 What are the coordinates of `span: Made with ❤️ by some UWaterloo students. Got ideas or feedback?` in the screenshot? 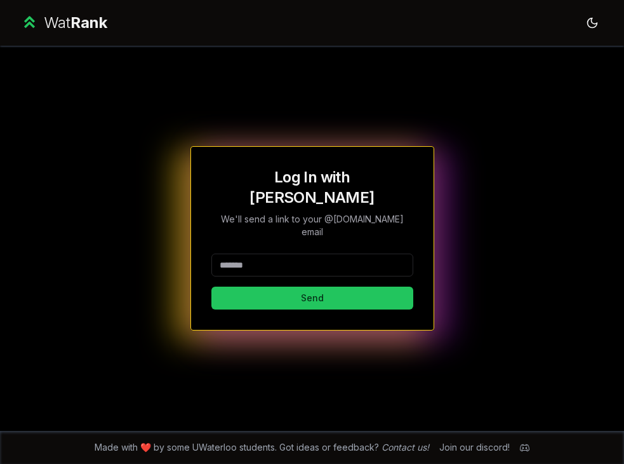 It's located at (262, 447).